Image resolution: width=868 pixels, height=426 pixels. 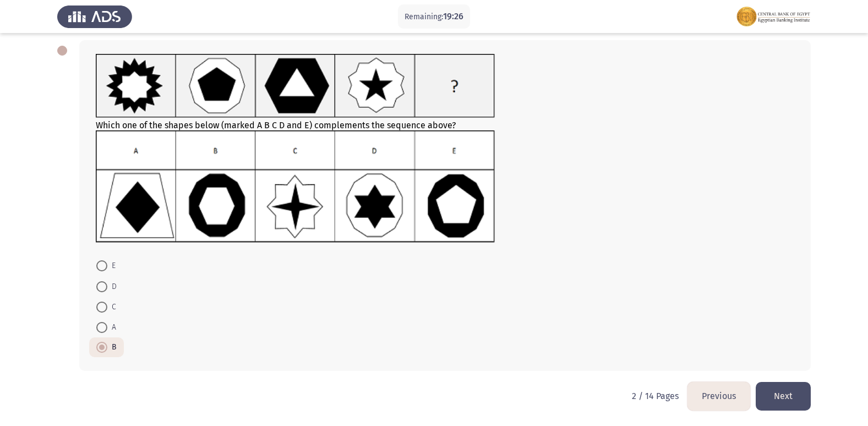 What do you see at coordinates (445, 149) in the screenshot?
I see `div: Which one of the shapes below (marked A B C D and E) complements the sequence above?` at bounding box center [445, 149].